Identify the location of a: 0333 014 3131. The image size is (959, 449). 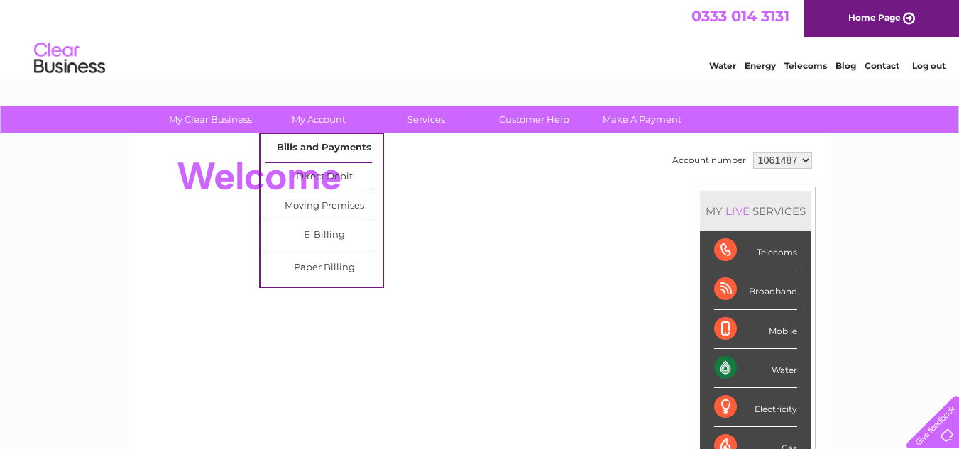
(740, 16).